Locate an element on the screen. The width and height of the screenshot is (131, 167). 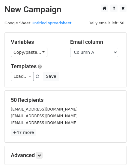
h5: Advanced is located at coordinates (66, 156).